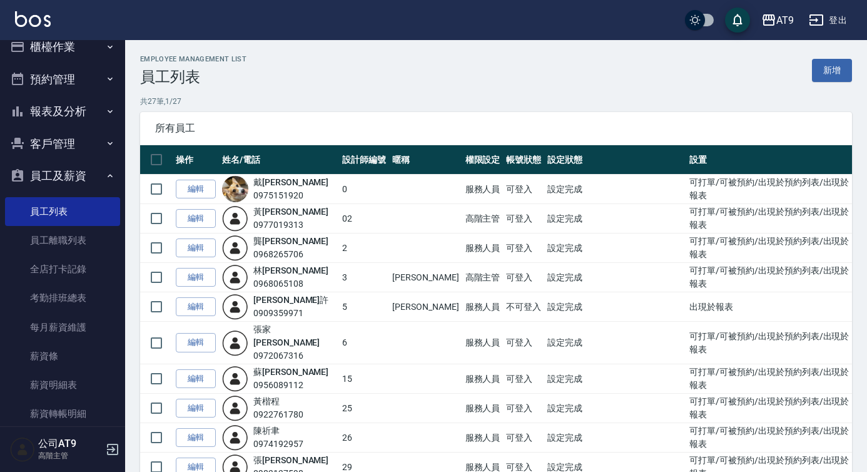  What do you see at coordinates (738, 20) in the screenshot?
I see `button: save` at bounding box center [738, 20].